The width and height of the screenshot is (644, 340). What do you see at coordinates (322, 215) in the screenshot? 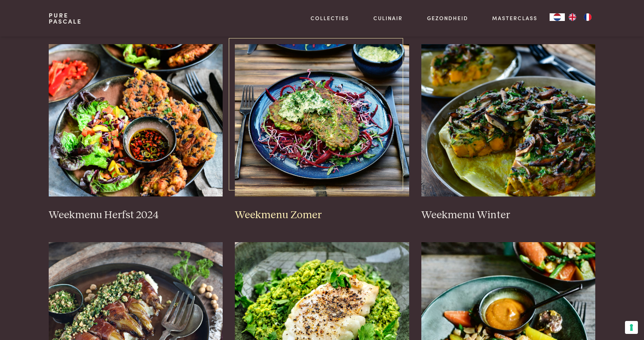
I see `h3: Weekmenu Zomer` at bounding box center [322, 215].